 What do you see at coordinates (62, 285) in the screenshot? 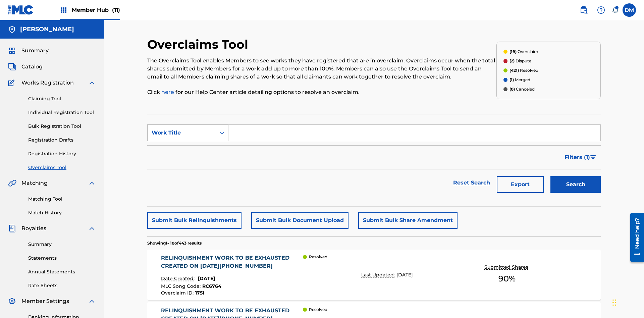
I see `a: Rate Sheets` at bounding box center [62, 285].